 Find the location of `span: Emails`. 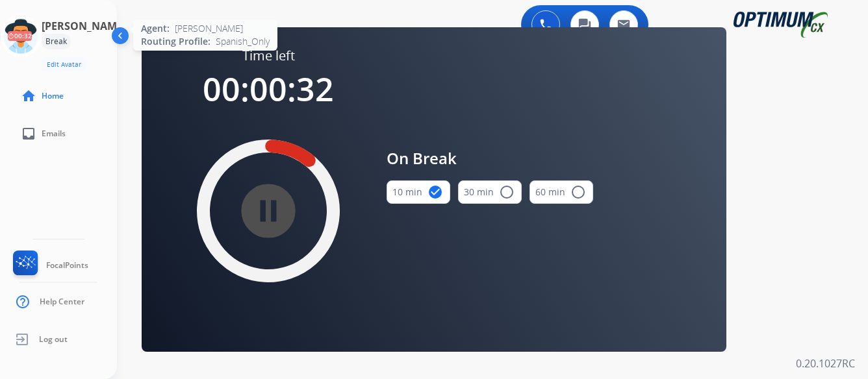

span: Emails is located at coordinates (53, 133).